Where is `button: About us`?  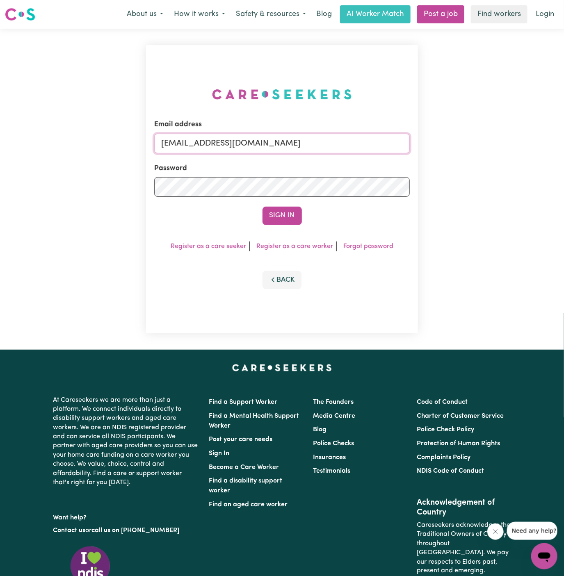
button: About us is located at coordinates (145, 14).